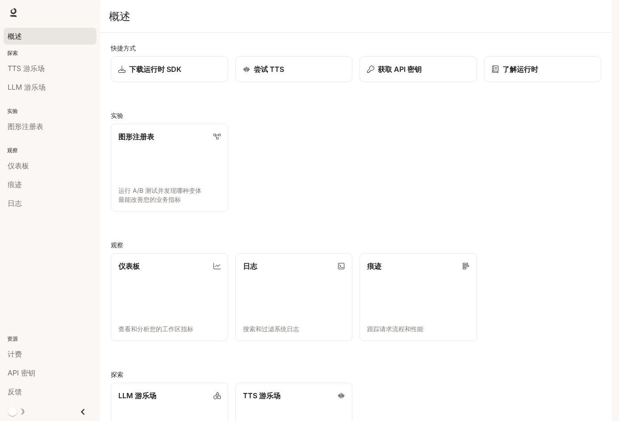  What do you see at coordinates (117, 115) in the screenshot?
I see `font: 实验` at bounding box center [117, 115].